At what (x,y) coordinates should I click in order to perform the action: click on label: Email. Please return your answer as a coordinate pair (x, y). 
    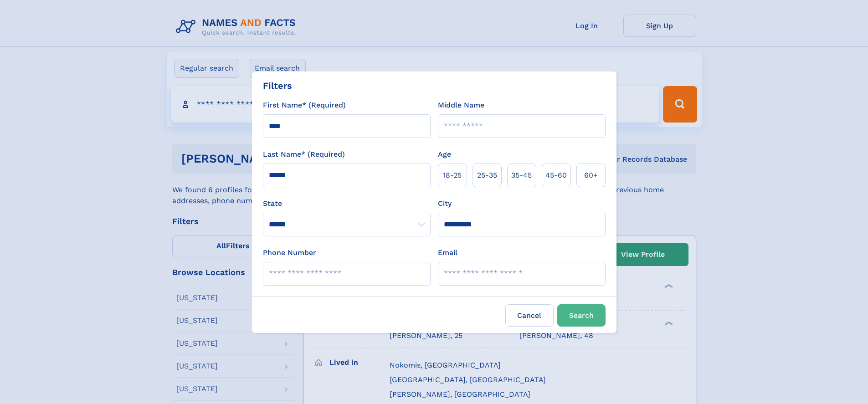
    Looking at the image, I should click on (447, 253).